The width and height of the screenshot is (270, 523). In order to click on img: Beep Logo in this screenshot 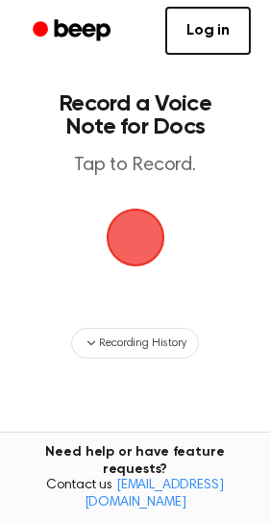, I will do `click(136, 238)`.